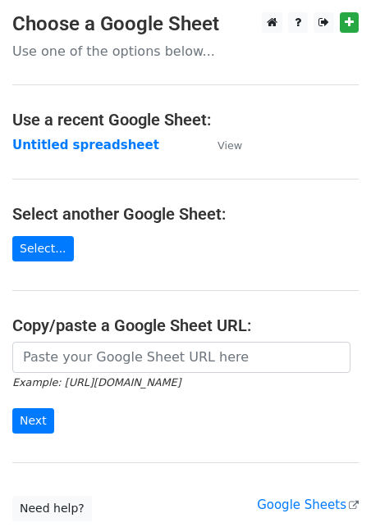 The height and width of the screenshot is (527, 371). What do you see at coordinates (185, 214) in the screenshot?
I see `h4: Select another Google Sheet:` at bounding box center [185, 214].